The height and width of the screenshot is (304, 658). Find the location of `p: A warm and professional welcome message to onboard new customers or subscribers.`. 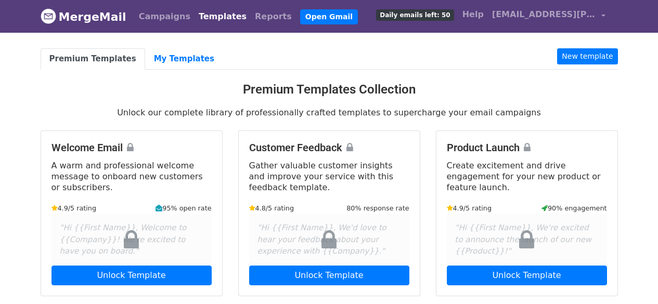

p: A warm and professional welcome message to onboard new customers or subscribers. is located at coordinates (132, 176).